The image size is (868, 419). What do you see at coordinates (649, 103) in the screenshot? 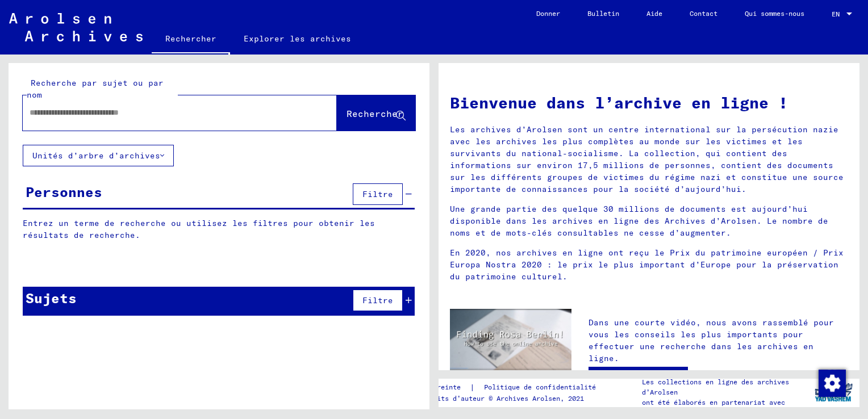
I see `h1: Bienvenue dans l’archive en ligne !` at bounding box center [649, 103].